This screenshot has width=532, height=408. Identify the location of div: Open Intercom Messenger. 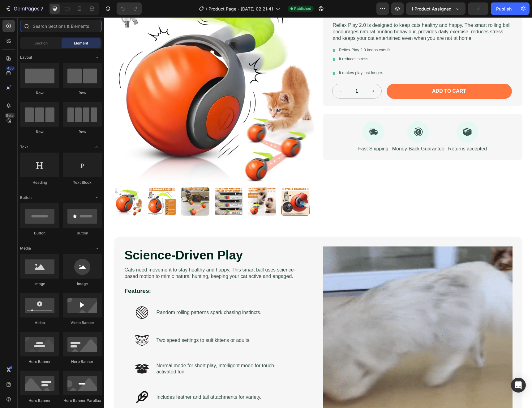
(519, 385).